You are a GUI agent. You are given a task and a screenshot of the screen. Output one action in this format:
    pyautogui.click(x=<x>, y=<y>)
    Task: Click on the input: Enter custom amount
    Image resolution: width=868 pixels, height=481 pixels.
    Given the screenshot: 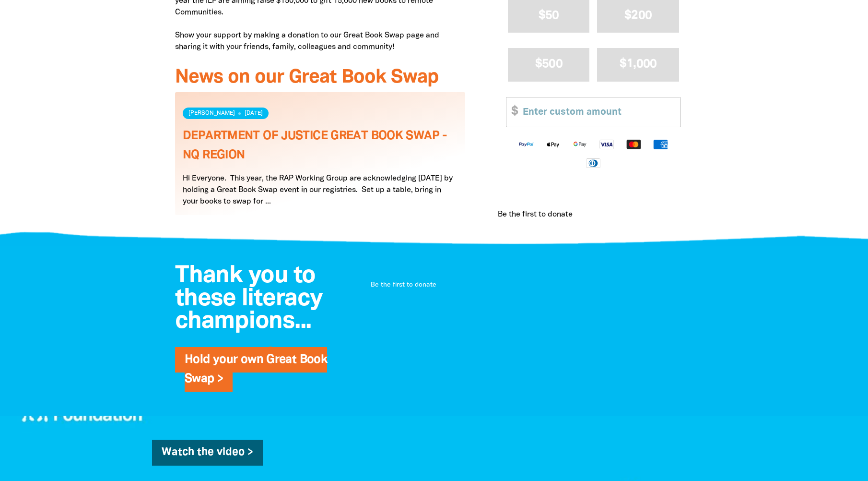 What is the action you would take?
    pyautogui.click(x=598, y=111)
    